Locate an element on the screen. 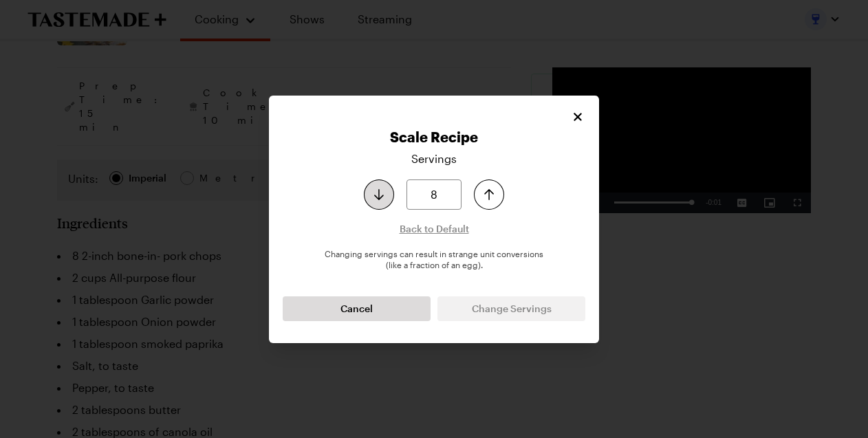 The height and width of the screenshot is (438, 868). p: Servings is located at coordinates (434, 159).